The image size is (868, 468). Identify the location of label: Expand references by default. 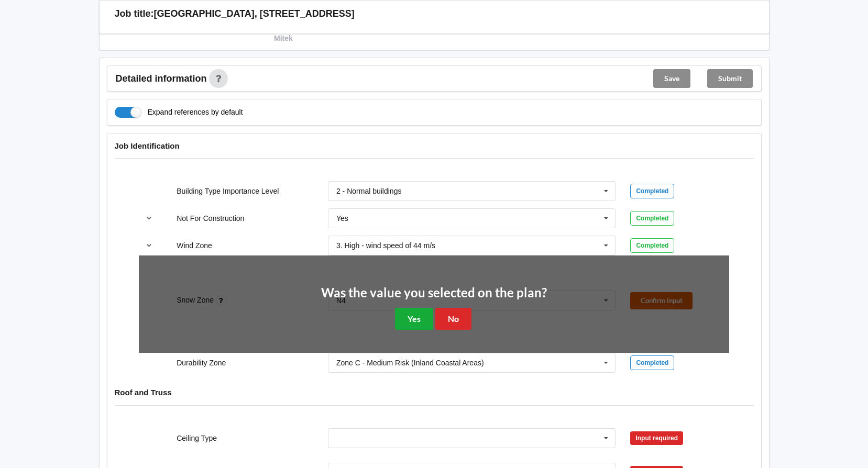
(179, 112).